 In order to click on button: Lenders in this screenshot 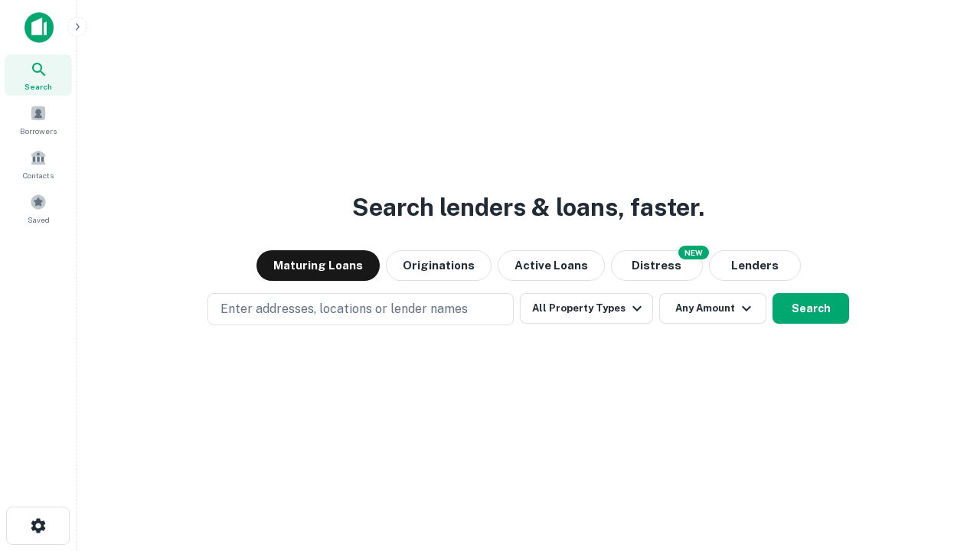, I will do `click(754, 266)`.